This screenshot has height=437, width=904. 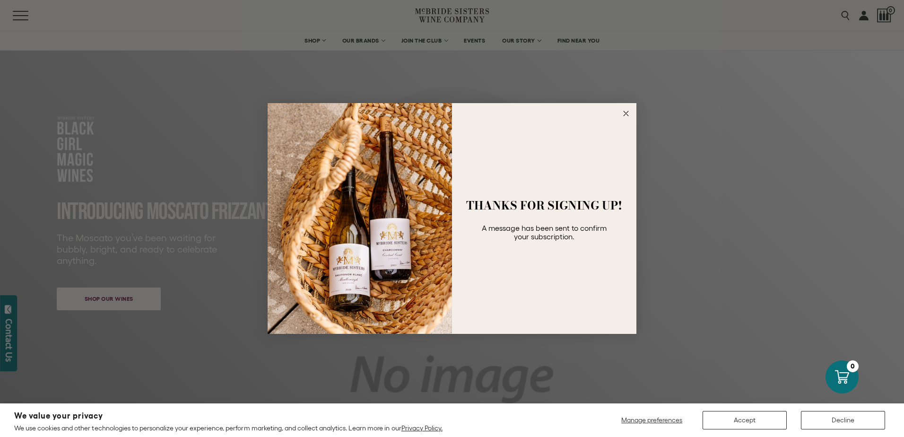 What do you see at coordinates (544, 205) in the screenshot?
I see `span: THANKS FOR SIGNING UP!` at bounding box center [544, 205].